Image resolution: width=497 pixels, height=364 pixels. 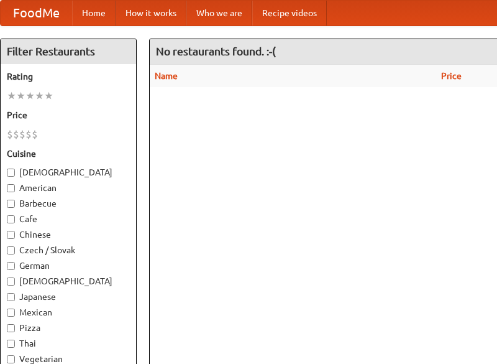 I want to click on input: Thai, so click(x=11, y=343).